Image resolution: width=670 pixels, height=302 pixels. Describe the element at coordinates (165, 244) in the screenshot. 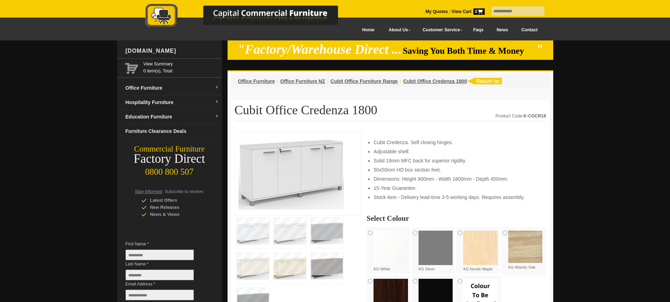

I see `span: First Name *` at that location.